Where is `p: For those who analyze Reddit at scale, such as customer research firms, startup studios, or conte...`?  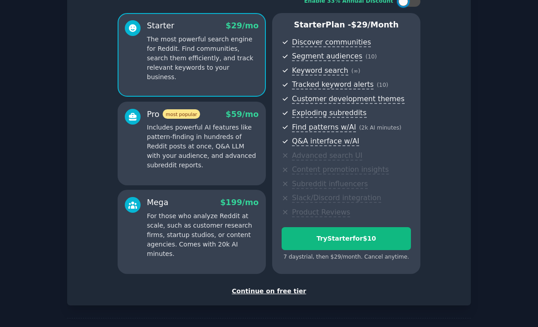
p: For those who analyze Reddit at scale, such as customer research firms, startup studios, or conte... is located at coordinates (203, 235).